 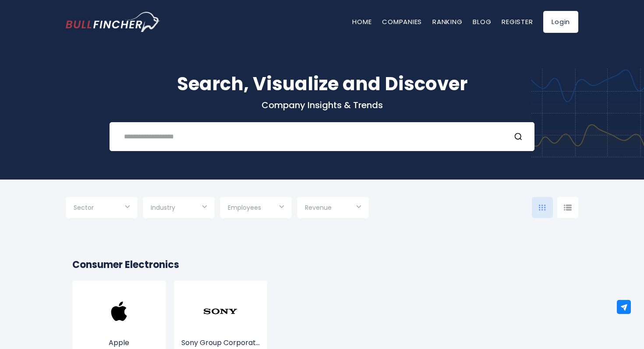 What do you see at coordinates (482, 21) in the screenshot?
I see `a: Blog` at bounding box center [482, 21].